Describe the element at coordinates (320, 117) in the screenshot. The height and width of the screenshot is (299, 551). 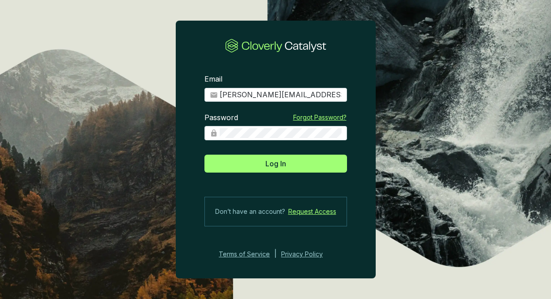
I see `a: Forgot Password?` at that location.